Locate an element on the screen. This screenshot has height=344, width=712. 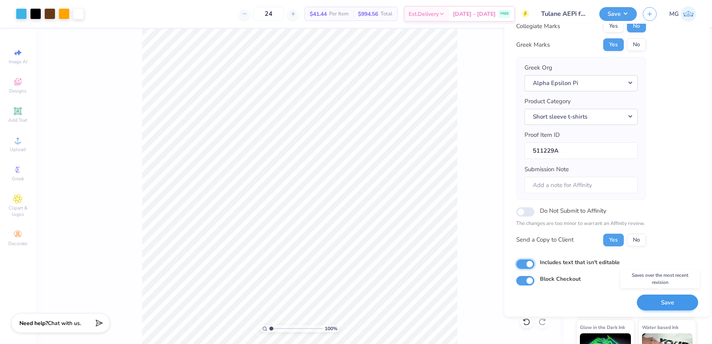
span: Greek is located at coordinates (18, 179).